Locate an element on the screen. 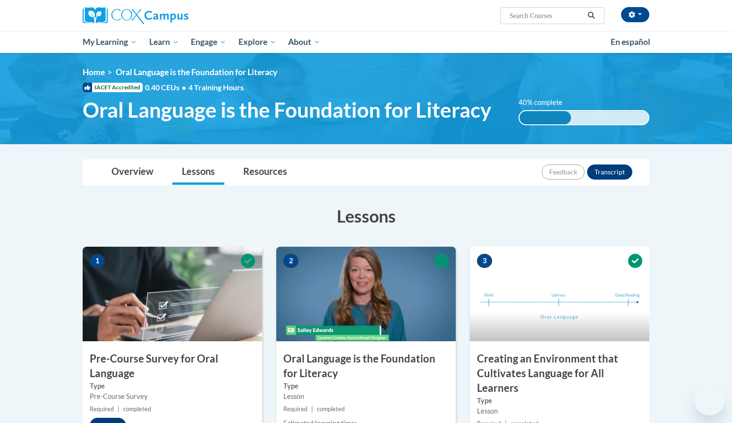 This screenshot has height=423, width=732. h3: Creating an Environment that Cultivates Language for All Learners is located at coordinates (560, 373).